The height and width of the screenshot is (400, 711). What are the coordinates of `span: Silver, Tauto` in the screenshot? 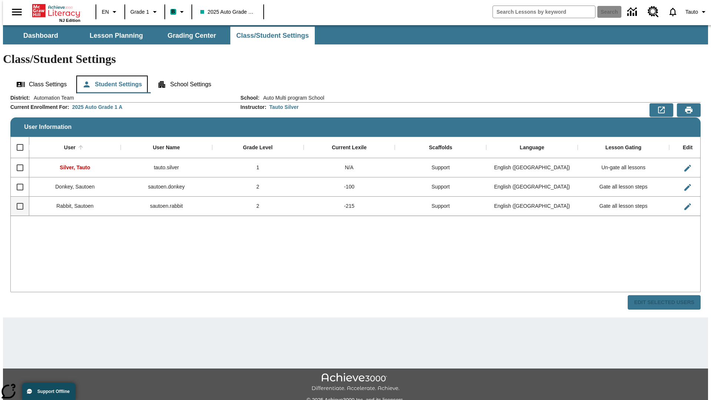 It's located at (75, 167).